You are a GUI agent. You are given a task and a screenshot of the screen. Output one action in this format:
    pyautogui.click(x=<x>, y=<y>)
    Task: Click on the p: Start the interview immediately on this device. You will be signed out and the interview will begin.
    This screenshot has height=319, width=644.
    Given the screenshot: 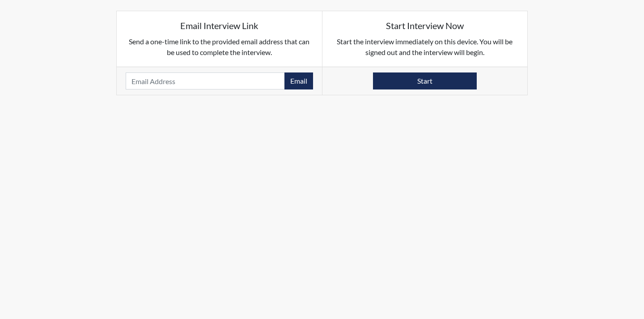 What is the action you would take?
    pyautogui.click(x=425, y=47)
    